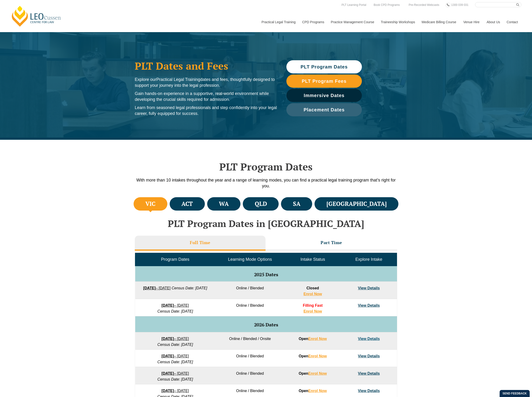 This screenshot has width=532, height=397. What do you see at coordinates (187, 204) in the screenshot?
I see `h4: ACT` at bounding box center [187, 204].